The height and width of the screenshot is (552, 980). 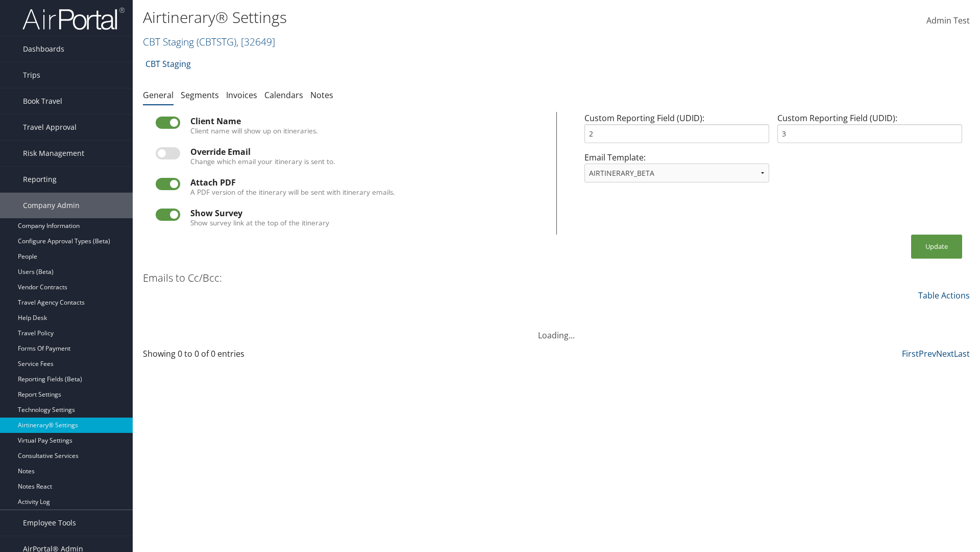 I want to click on h3: Emails to Cc/Bcc:, so click(x=182, y=278).